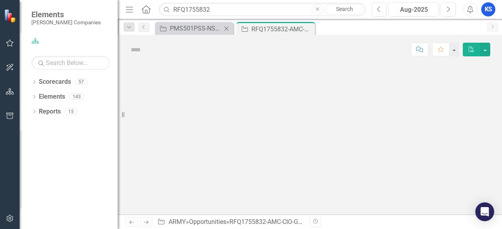  Describe the element at coordinates (177, 222) in the screenshot. I see `a: ARMY` at that location.